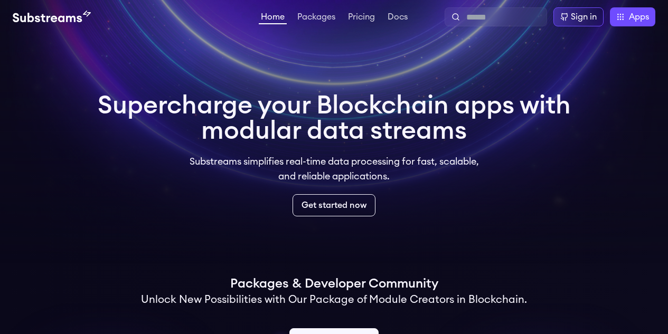 Image resolution: width=668 pixels, height=334 pixels. What do you see at coordinates (361, 18) in the screenshot?
I see `a: Pricing` at bounding box center [361, 18].